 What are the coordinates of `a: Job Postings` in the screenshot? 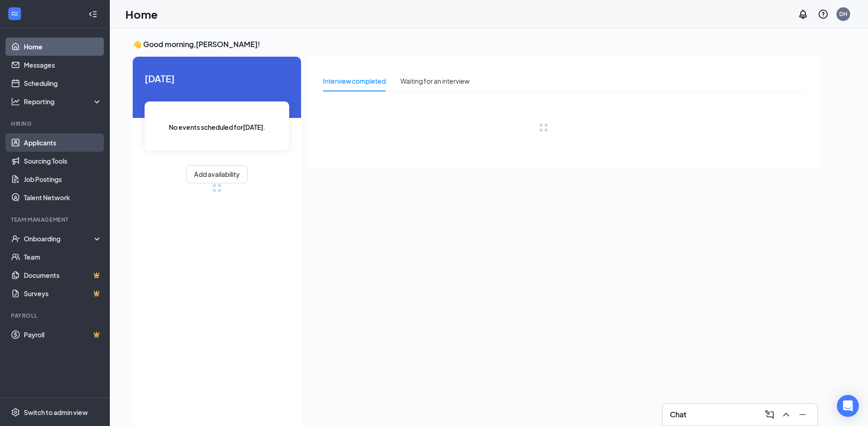 It's located at (63, 179).